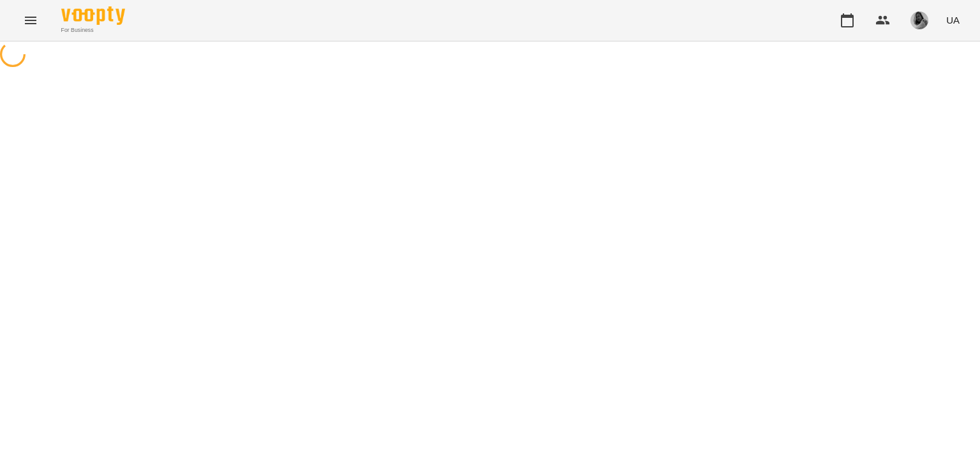  I want to click on span: For Business, so click(93, 30).